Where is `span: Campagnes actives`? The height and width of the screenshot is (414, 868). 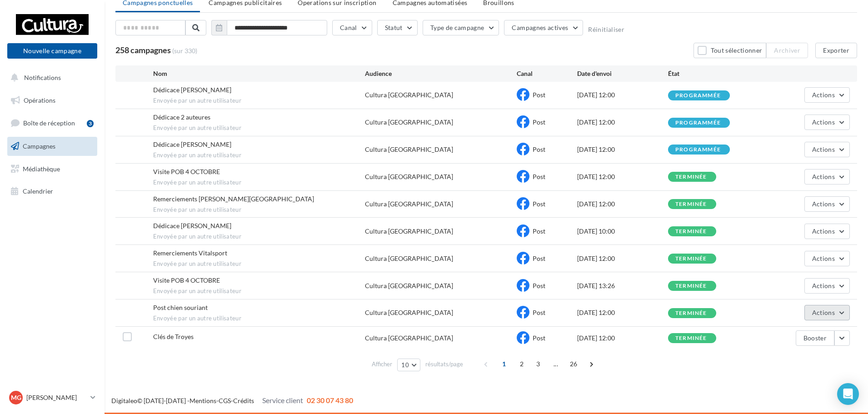
span: Campagnes actives is located at coordinates (540, 27).